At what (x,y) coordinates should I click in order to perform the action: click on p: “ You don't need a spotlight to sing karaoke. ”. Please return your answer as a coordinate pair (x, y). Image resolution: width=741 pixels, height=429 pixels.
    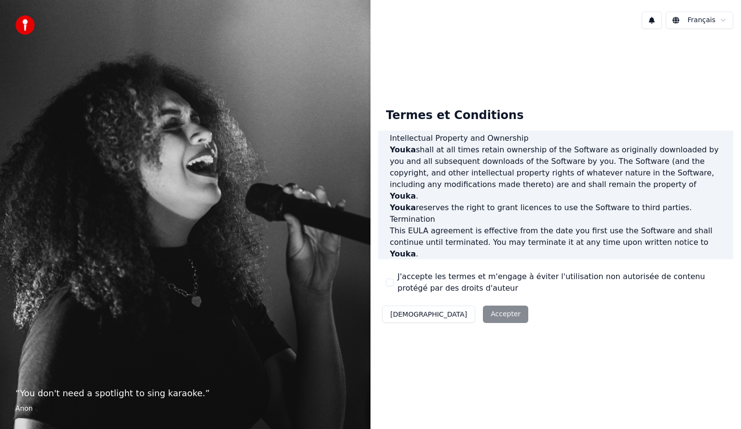
    Looking at the image, I should click on (185, 393).